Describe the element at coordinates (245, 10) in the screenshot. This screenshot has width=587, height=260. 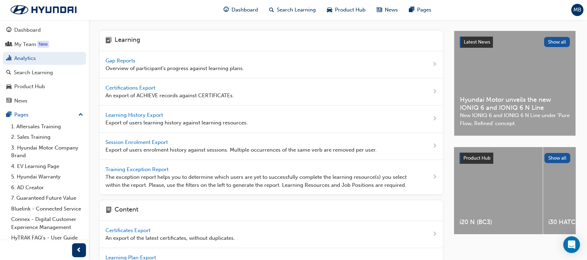
I see `span: Dashboard` at that location.